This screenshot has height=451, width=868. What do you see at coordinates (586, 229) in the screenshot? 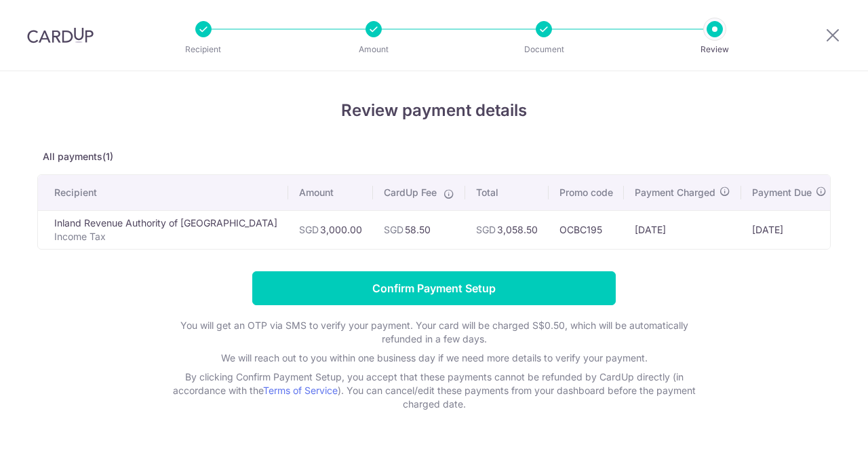
I see `td: OCBC195` at bounding box center [586, 229].